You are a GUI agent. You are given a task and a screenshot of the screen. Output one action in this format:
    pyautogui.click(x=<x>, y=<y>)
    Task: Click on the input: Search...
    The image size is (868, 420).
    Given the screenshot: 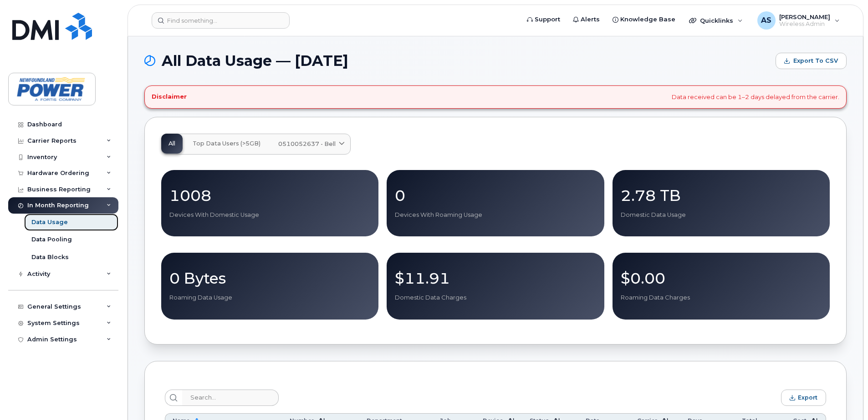 What is the action you would take?
    pyautogui.click(x=230, y=398)
    